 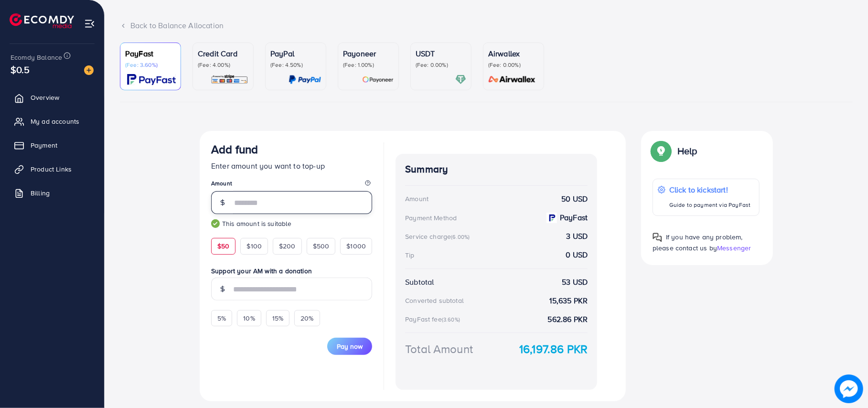 What do you see at coordinates (36, 57) in the screenshot?
I see `span: Ecomdy Balance` at bounding box center [36, 57].